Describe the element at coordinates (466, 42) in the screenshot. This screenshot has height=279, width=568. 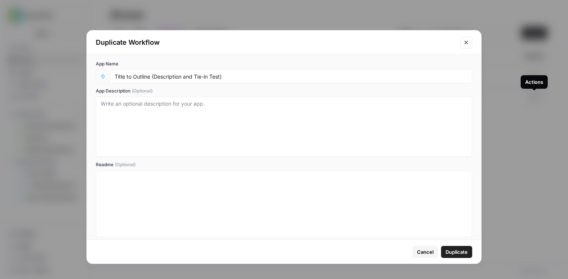
I see `button: Close modal` at that location.